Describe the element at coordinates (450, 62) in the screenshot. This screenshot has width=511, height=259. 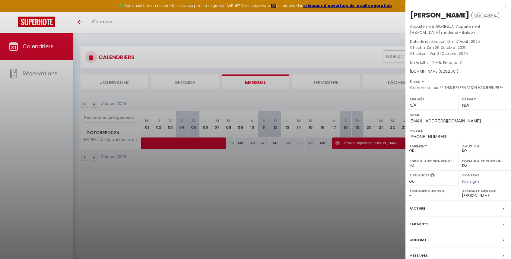
I see `span: Nb Enfants : 2` at that location.